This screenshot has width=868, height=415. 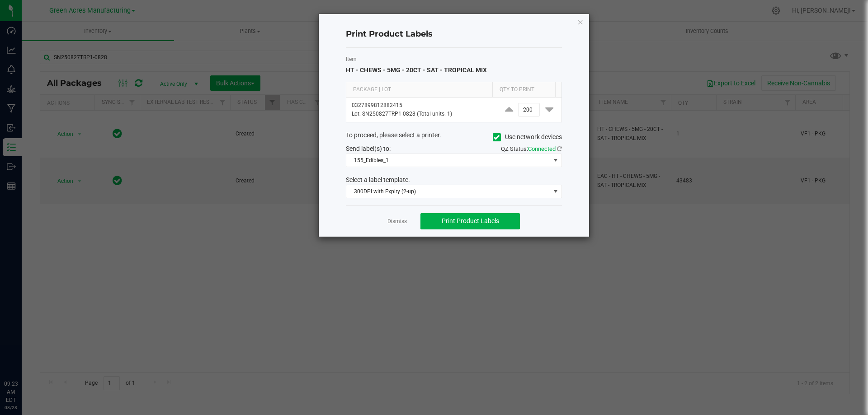 I want to click on span: Print Product Labels, so click(x=470, y=221).